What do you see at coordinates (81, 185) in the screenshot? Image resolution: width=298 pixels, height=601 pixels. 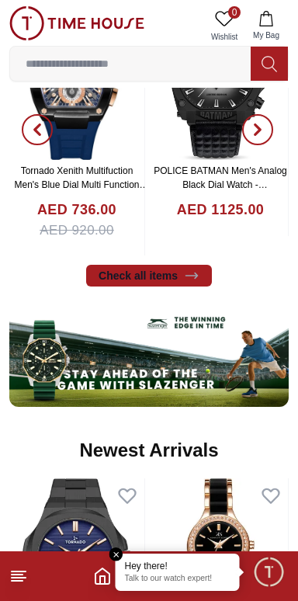 I see `a: Tornado Xenith Multifuction Men's Blue Dial Multi Function Watch - T23105-BSNNK` at bounding box center [81, 185].